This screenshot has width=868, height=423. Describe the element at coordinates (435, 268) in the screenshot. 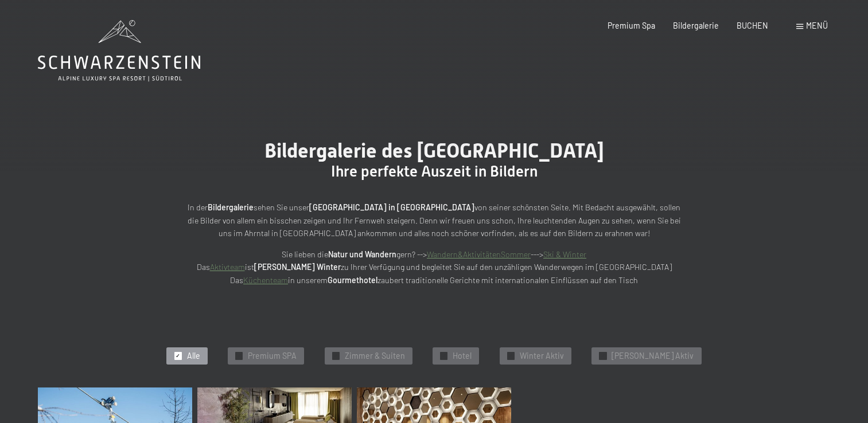

I see `p: Sie lieben die gern? --> ---> Das ist zu Ihrer Verfügung und begleitet Sie auf den unzähligen Wan...` at that location.